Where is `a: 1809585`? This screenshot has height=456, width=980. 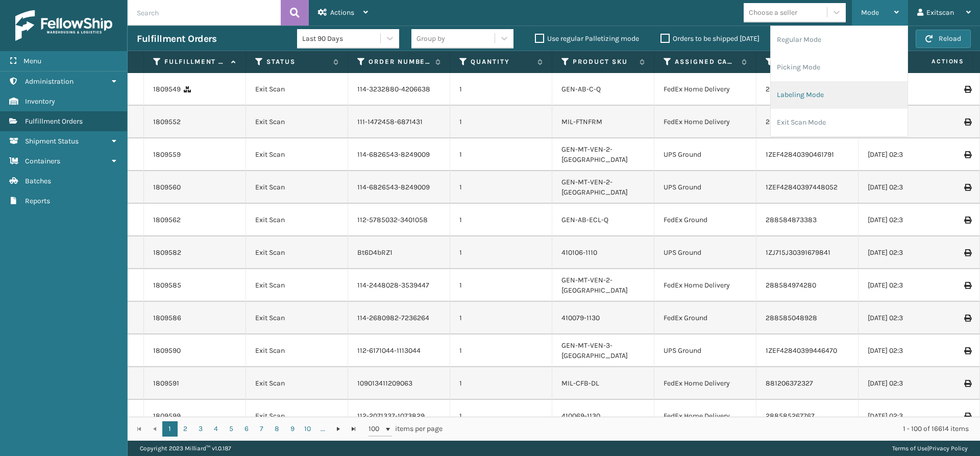
a: 1809585 is located at coordinates (167, 285).